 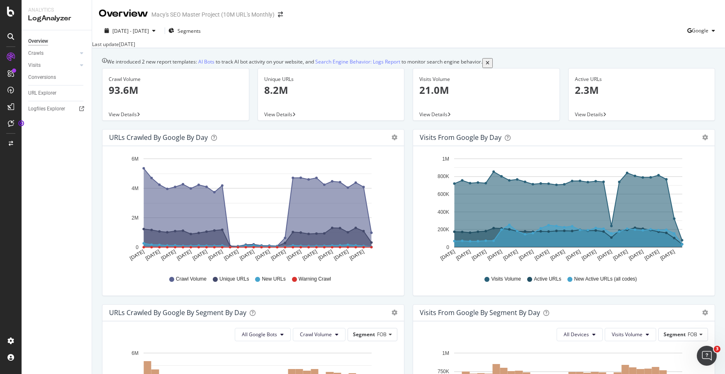 I want to click on text: 800K, so click(x=444, y=176).